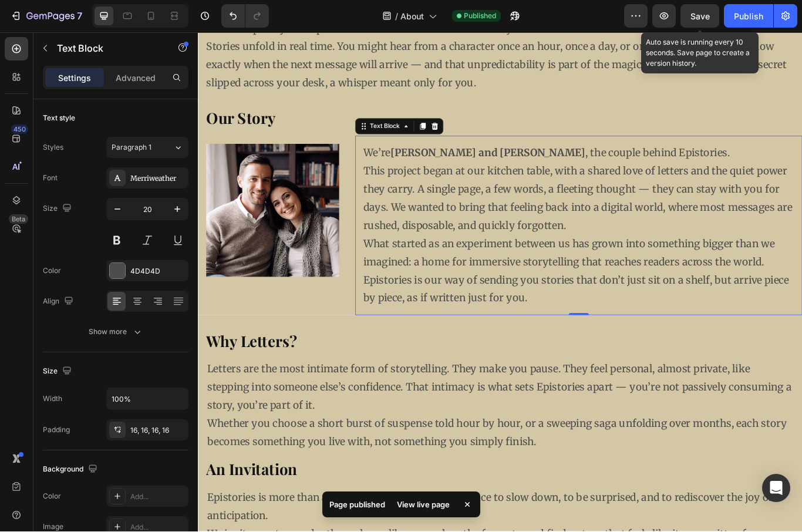 This screenshot has width=802, height=532. I want to click on div: 450, so click(19, 130).